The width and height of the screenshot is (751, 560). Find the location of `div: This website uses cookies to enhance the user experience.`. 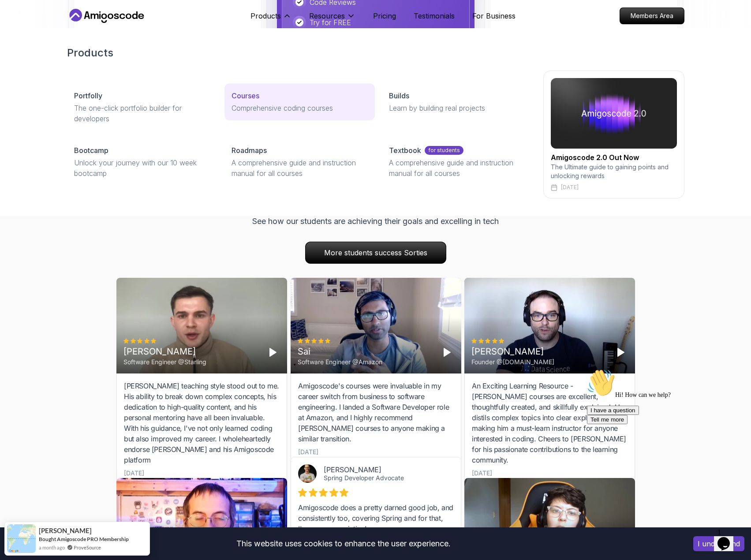

div: This website uses cookies to enhance the user experience. is located at coordinates (343, 544).